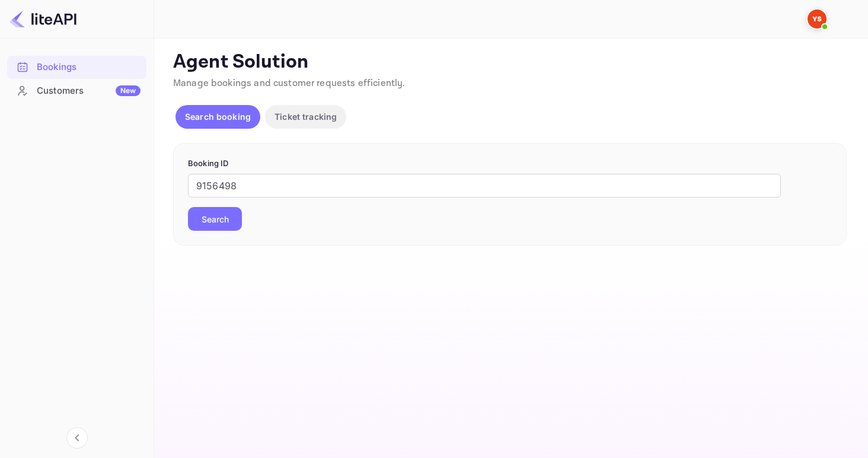 This screenshot has height=458, width=868. Describe the element at coordinates (76, 91) in the screenshot. I see `div: CustomersNew` at that location.